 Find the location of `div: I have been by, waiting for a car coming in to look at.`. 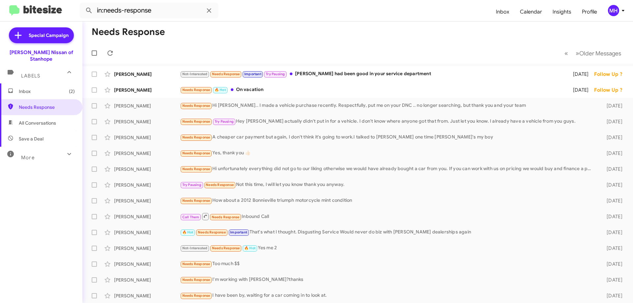

div: I have been by, waiting for a car coming in to look at. is located at coordinates (388, 295).